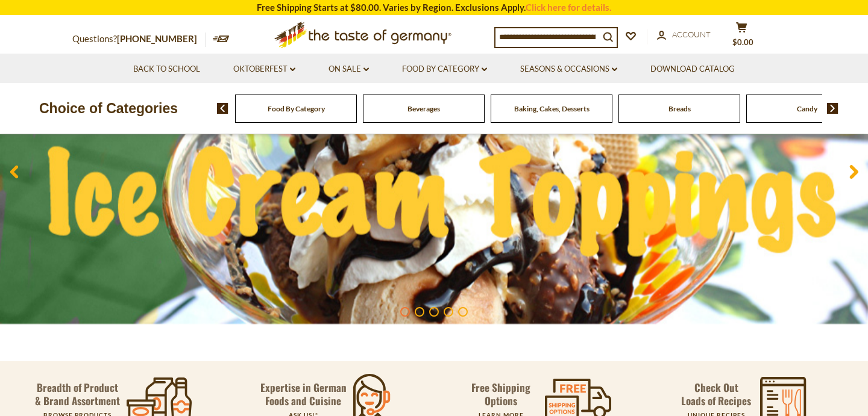  I want to click on span: Candy, so click(807, 108).